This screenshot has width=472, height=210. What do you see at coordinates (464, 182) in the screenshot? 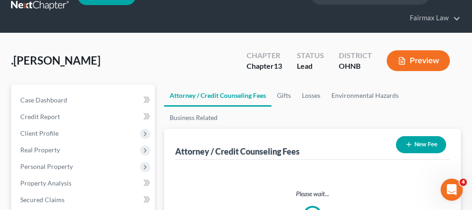
I see `span: 4` at bounding box center [464, 182].